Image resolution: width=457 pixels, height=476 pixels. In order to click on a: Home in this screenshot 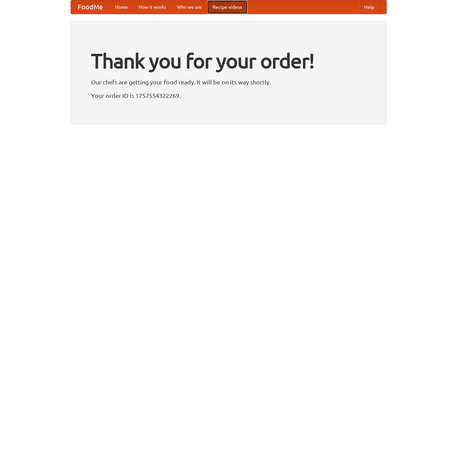, I will do `click(122, 7)`.